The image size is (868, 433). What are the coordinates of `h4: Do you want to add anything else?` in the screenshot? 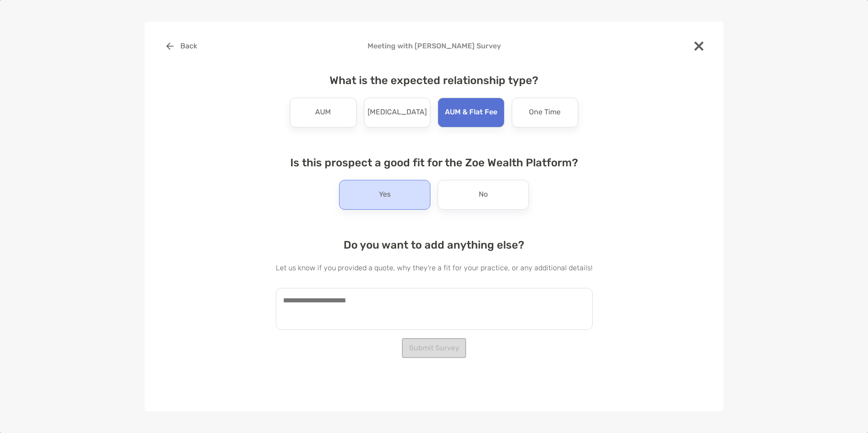 It's located at (434, 245).